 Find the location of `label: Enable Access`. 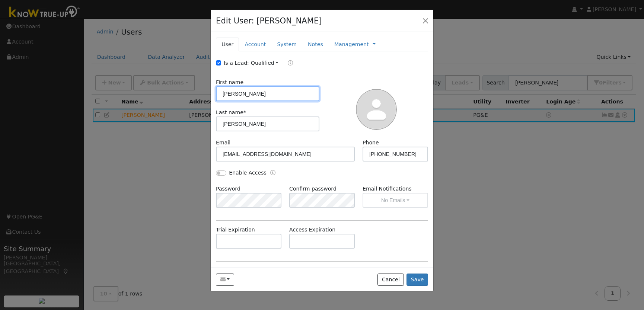

label: Enable Access is located at coordinates (248, 172).